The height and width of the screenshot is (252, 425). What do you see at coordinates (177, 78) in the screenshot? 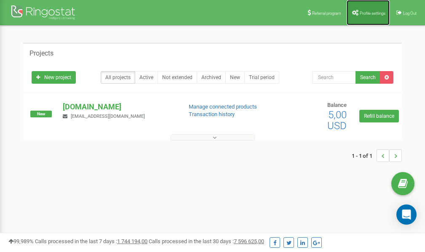
I see `a: Not extended` at bounding box center [177, 78].